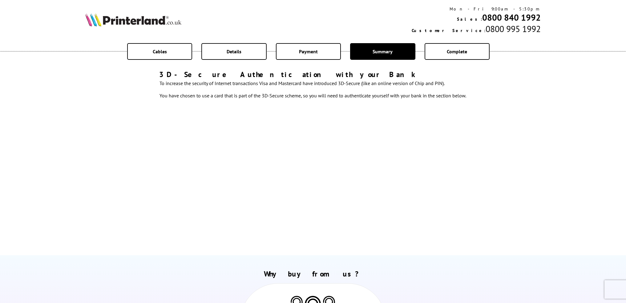 The image size is (626, 303). Describe the element at coordinates (513, 29) in the screenshot. I see `span: 0800 995 1992` at that location.